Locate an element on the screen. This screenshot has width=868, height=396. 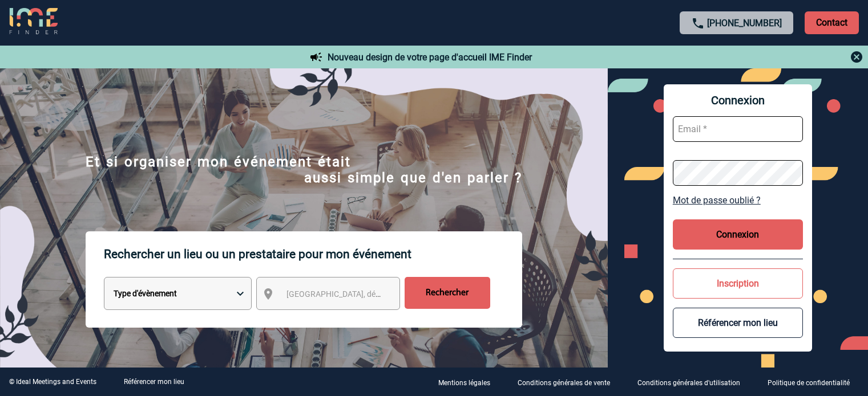
button: Connexion is located at coordinates (738, 234).